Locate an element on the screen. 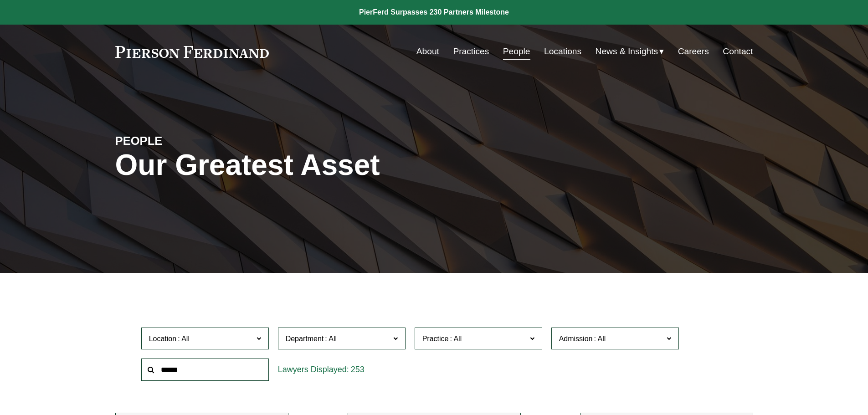 The height and width of the screenshot is (415, 868). h1: Our Greatest Asset is located at coordinates (327, 165).